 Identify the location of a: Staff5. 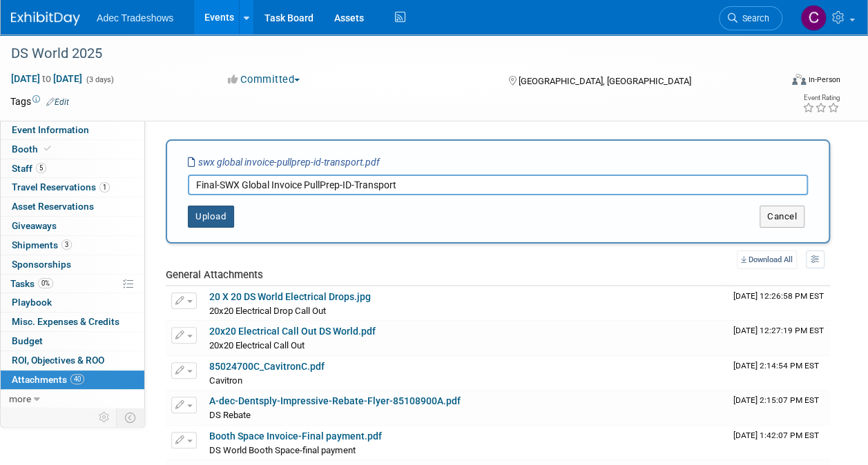
(72, 168).